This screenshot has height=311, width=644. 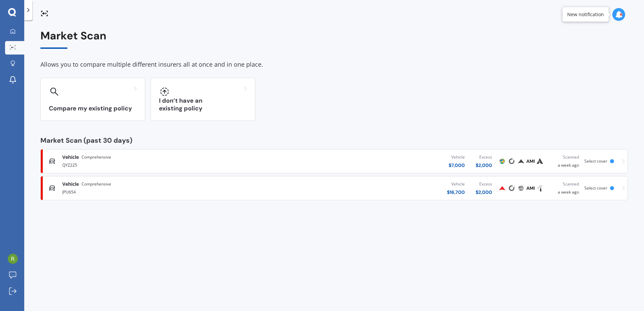 What do you see at coordinates (168, 191) in the screenshot?
I see `div: JPU654` at bounding box center [168, 191].